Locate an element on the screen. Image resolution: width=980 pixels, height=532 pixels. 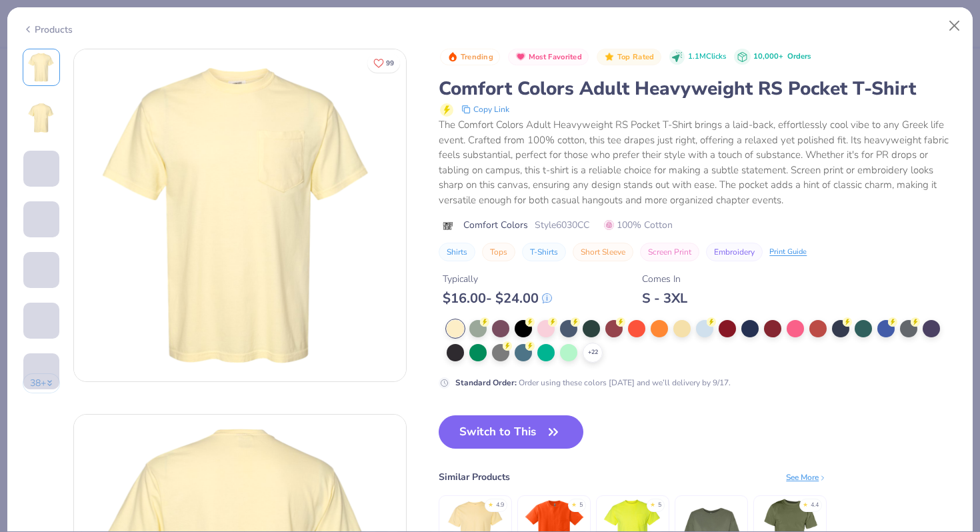
button: Shirts is located at coordinates (457, 252).